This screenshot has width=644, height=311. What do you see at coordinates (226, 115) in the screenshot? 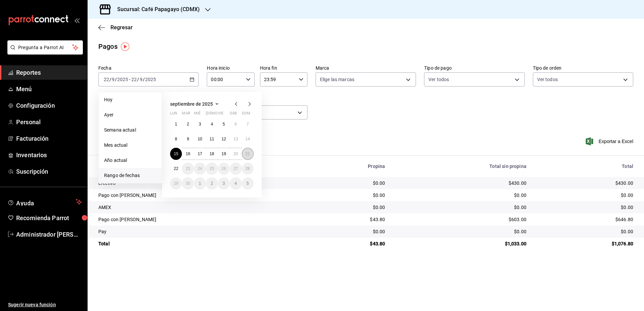
I see `abbr: jueves` at bounding box center [226, 115].